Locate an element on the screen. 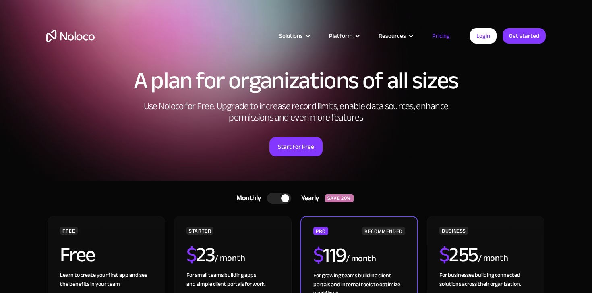 The height and width of the screenshot is (293, 592). div: RECOMMENDED is located at coordinates (383, 231).